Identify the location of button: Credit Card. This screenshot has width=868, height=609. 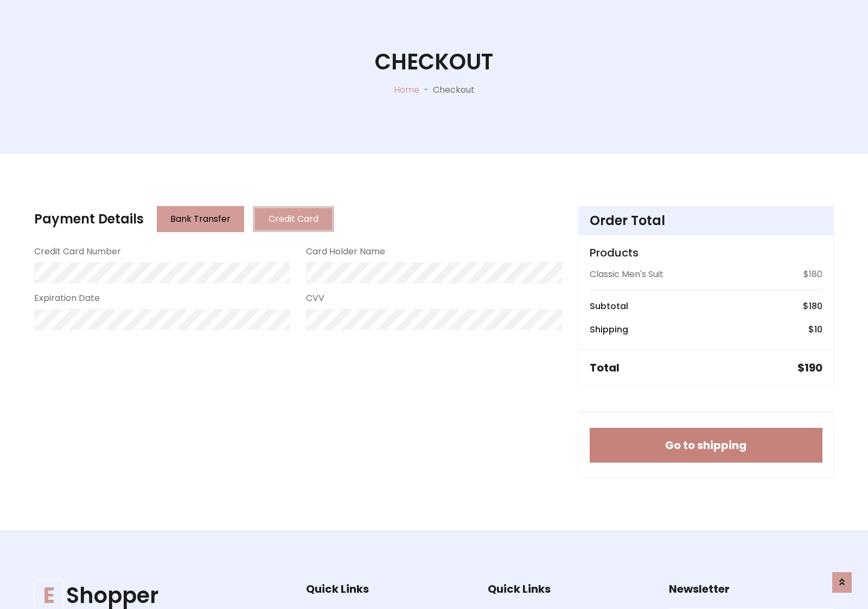
(294, 219).